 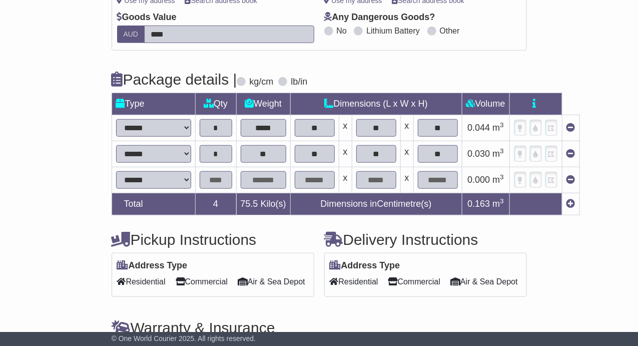 I want to click on label: No, so click(x=342, y=31).